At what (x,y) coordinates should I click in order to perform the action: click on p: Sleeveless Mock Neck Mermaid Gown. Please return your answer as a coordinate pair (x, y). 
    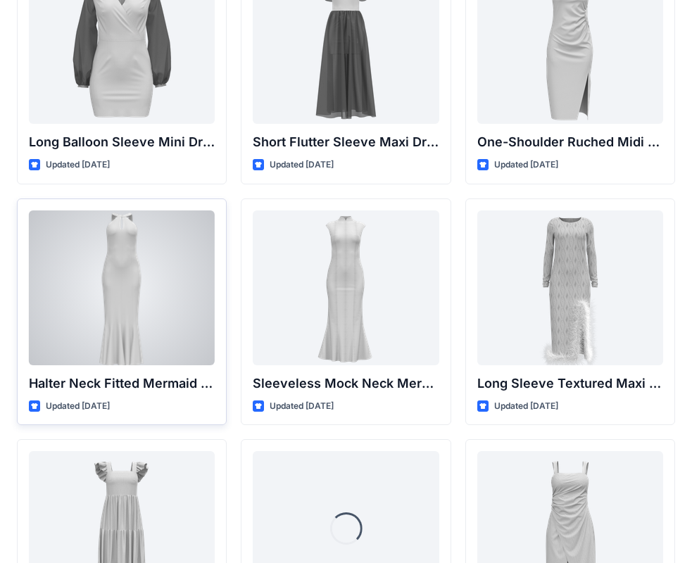
    Looking at the image, I should click on (345, 383).